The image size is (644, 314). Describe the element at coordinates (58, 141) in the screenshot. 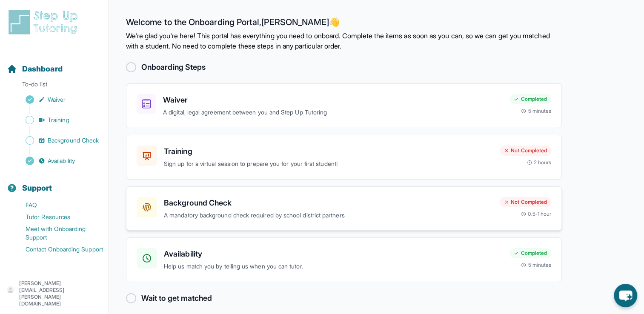

I see `a: Background Check` at that location.